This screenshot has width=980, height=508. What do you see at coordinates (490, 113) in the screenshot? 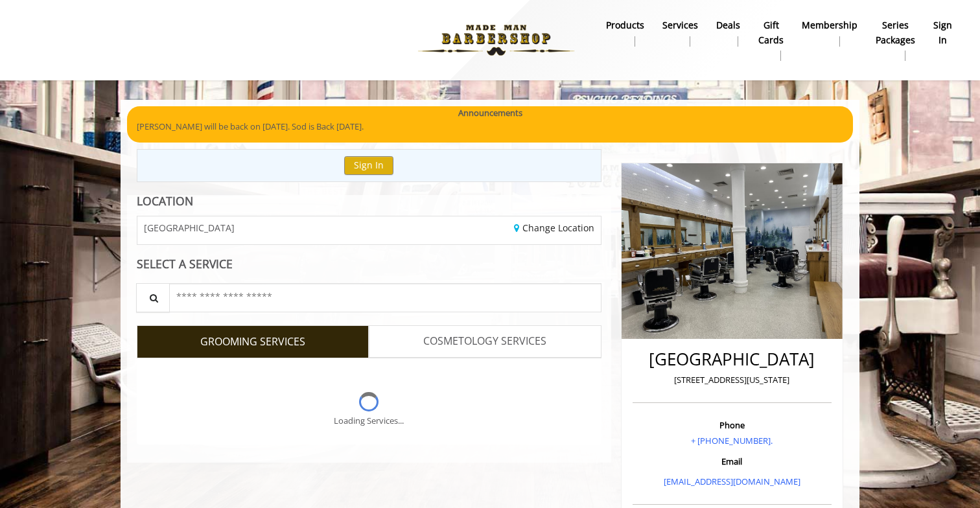
I see `b: Announcements` at bounding box center [490, 113].